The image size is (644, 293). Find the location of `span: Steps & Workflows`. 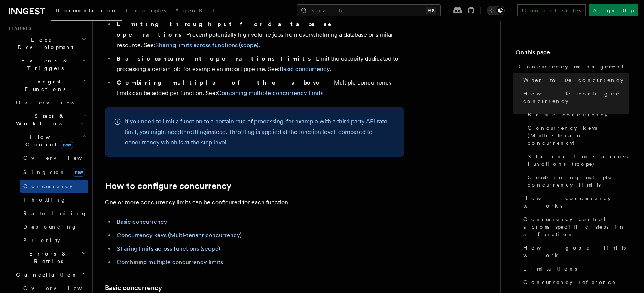

span: Steps & Workflows is located at coordinates (48, 120).